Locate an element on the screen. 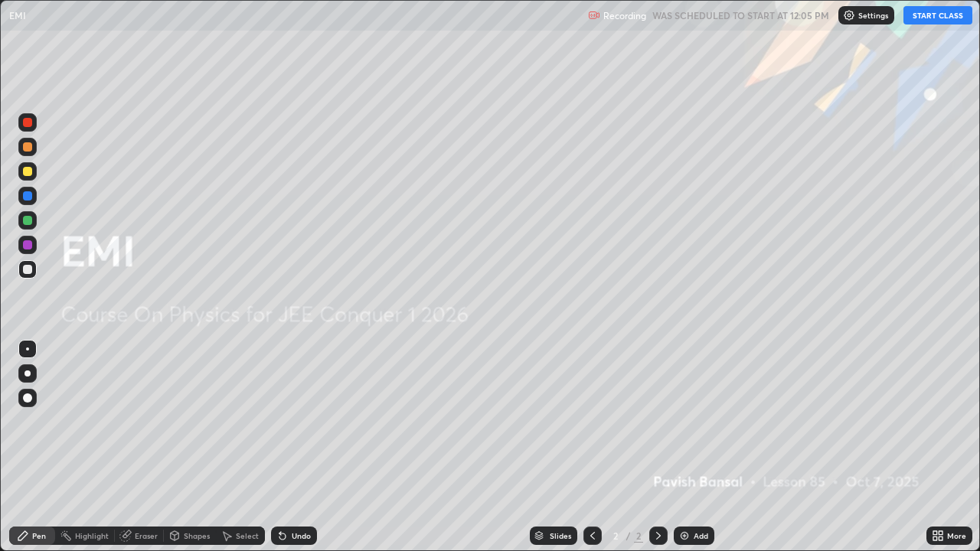 The height and width of the screenshot is (551, 980). p: EMI is located at coordinates (18, 15).